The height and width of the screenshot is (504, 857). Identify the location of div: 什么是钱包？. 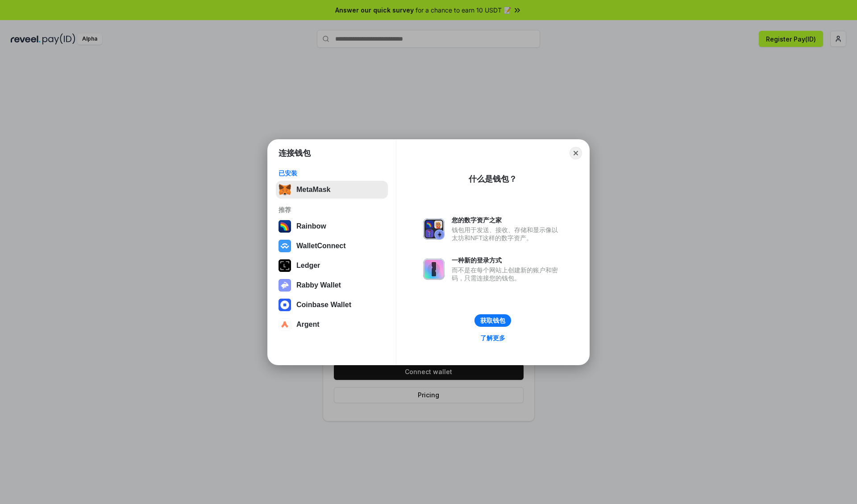
(493, 179).